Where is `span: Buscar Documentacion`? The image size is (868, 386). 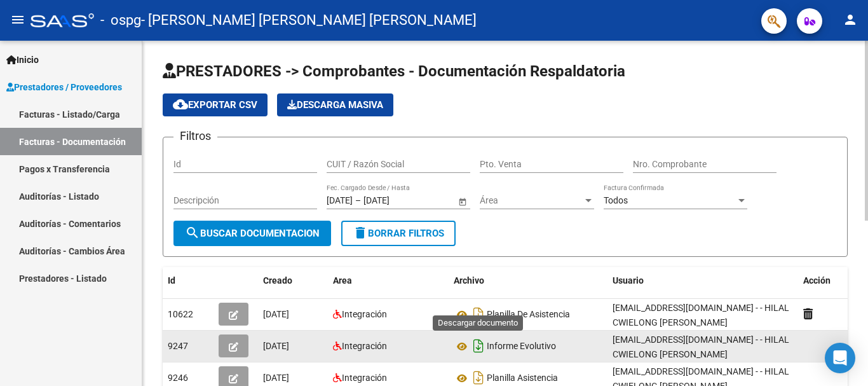
span: Buscar Documentacion is located at coordinates (253, 233).